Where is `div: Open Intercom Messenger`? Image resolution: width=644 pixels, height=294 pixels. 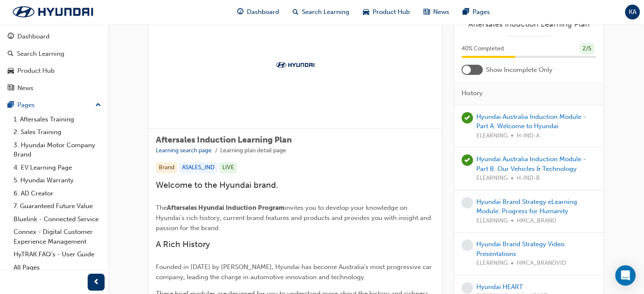 div: Open Intercom Messenger is located at coordinates (625, 275).